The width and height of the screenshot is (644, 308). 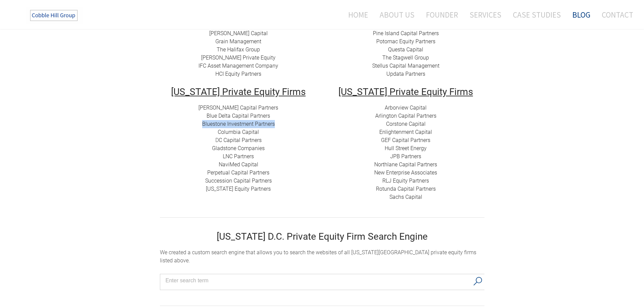 I want to click on a: HCI Equity Partners, so click(x=238, y=74).